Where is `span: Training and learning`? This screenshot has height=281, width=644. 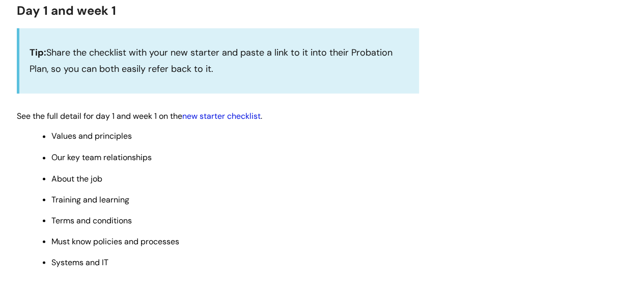
span: Training and learning is located at coordinates (90, 199).